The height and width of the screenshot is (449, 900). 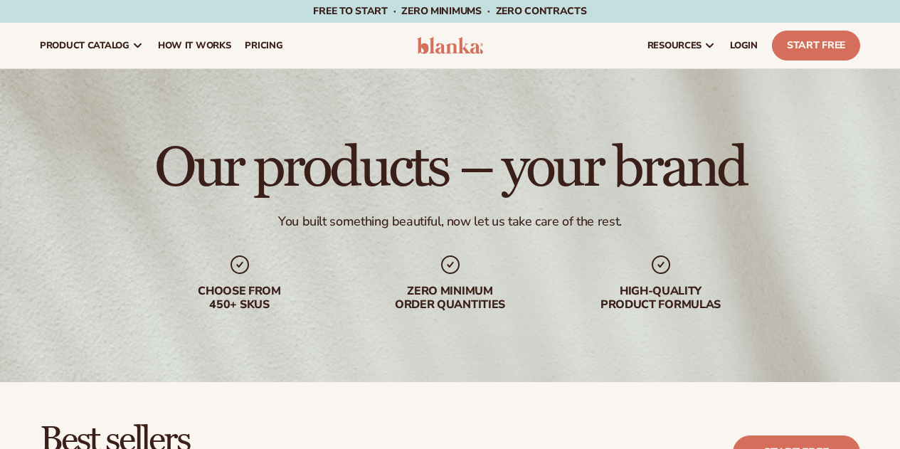 What do you see at coordinates (743, 46) in the screenshot?
I see `span: LOGIN` at bounding box center [743, 46].